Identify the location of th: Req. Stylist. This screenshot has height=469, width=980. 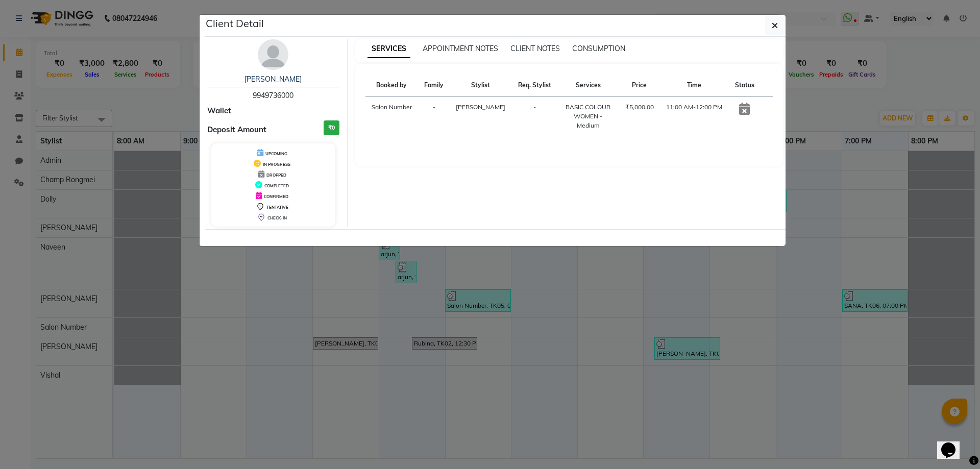
(535, 85).